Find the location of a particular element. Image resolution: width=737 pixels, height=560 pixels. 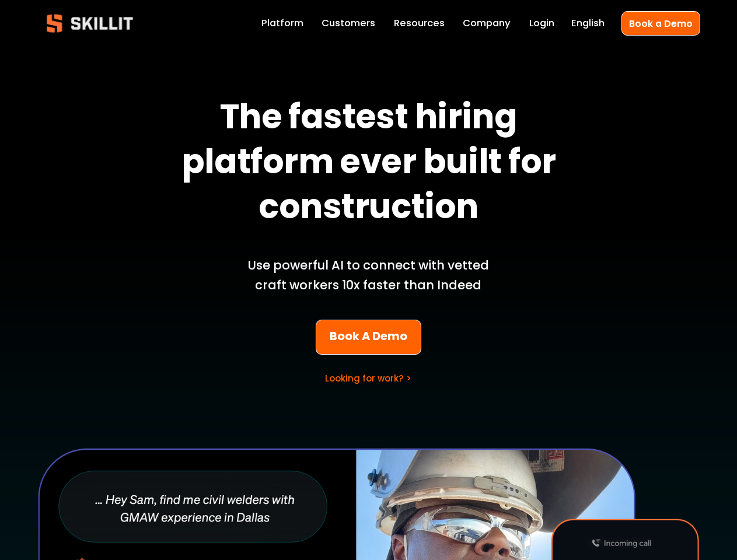

a: Book A Demo is located at coordinates (368, 337).